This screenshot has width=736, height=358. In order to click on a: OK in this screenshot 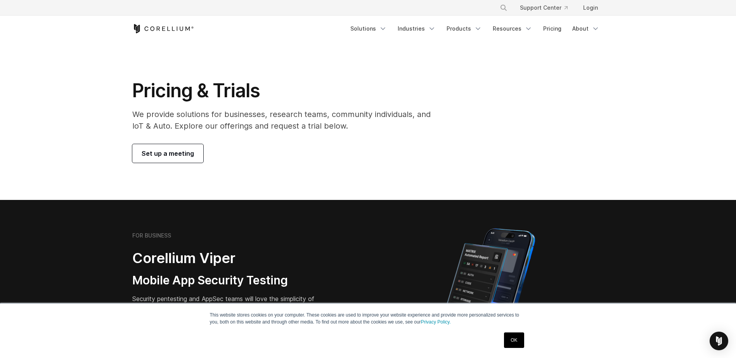, I will do `click(514, 341)`.